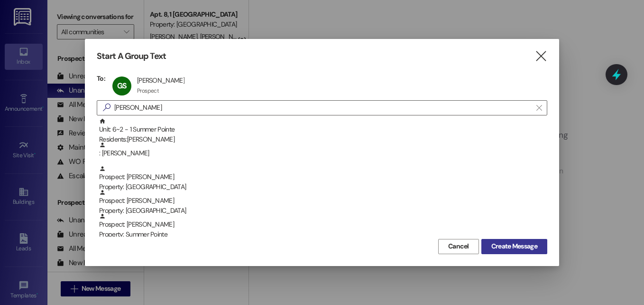  What do you see at coordinates (101, 78) in the screenshot?
I see `h3: To:` at bounding box center [101, 78].